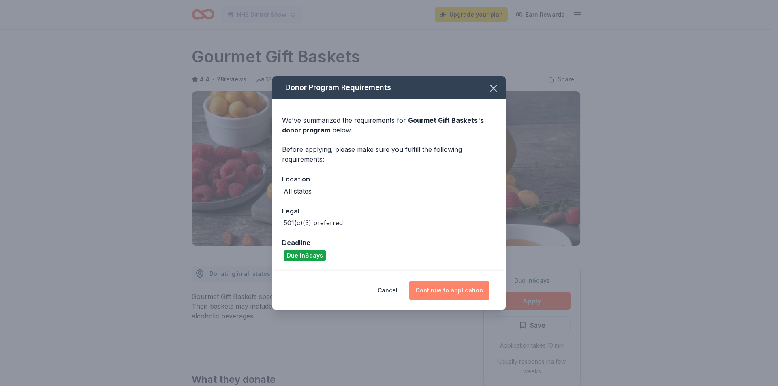 The image size is (778, 386). What do you see at coordinates (297, 191) in the screenshot?
I see `div: All states` at bounding box center [297, 191].